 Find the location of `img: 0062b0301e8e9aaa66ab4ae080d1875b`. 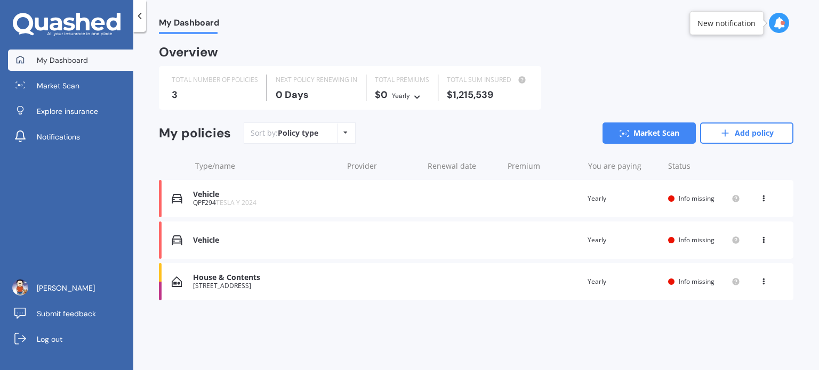

img: 0062b0301e8e9aaa66ab4ae080d1875b is located at coordinates (20, 288).